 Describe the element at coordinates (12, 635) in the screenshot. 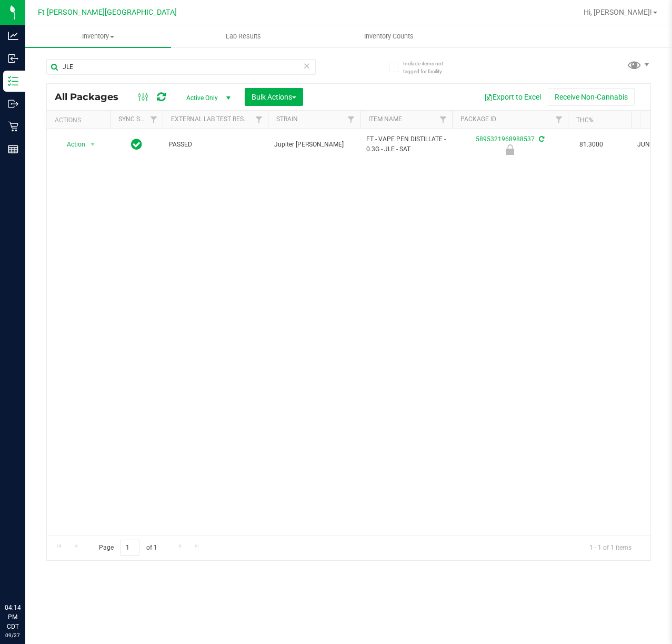

I see `p: 09/27` at that location.